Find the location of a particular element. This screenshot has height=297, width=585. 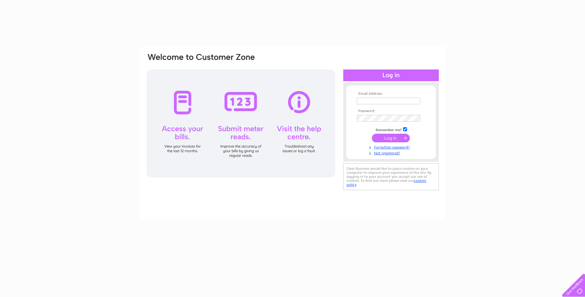

th: Password: is located at coordinates (391, 111).